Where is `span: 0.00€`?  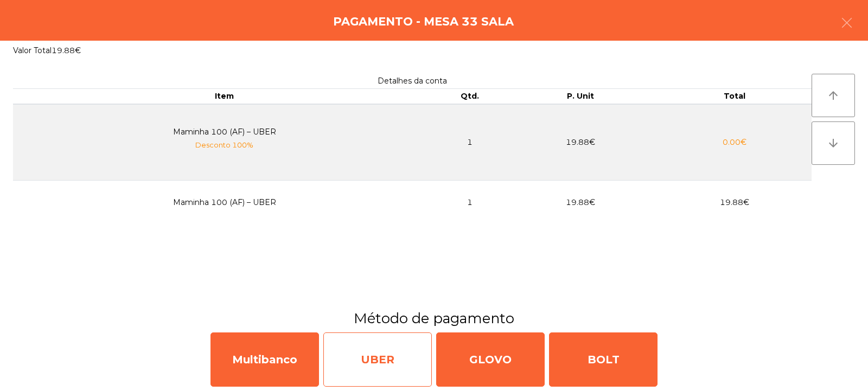 span: 0.00€ is located at coordinates (735, 142).